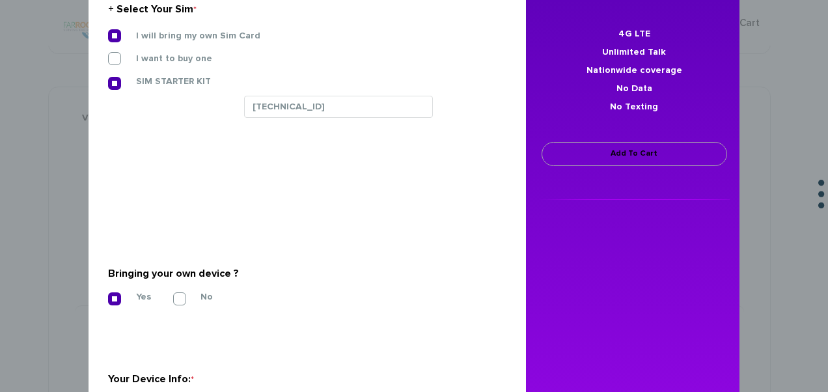 Image resolution: width=828 pixels, height=392 pixels. Describe the element at coordinates (634, 70) in the screenshot. I see `li: Nationwide coverage` at that location.